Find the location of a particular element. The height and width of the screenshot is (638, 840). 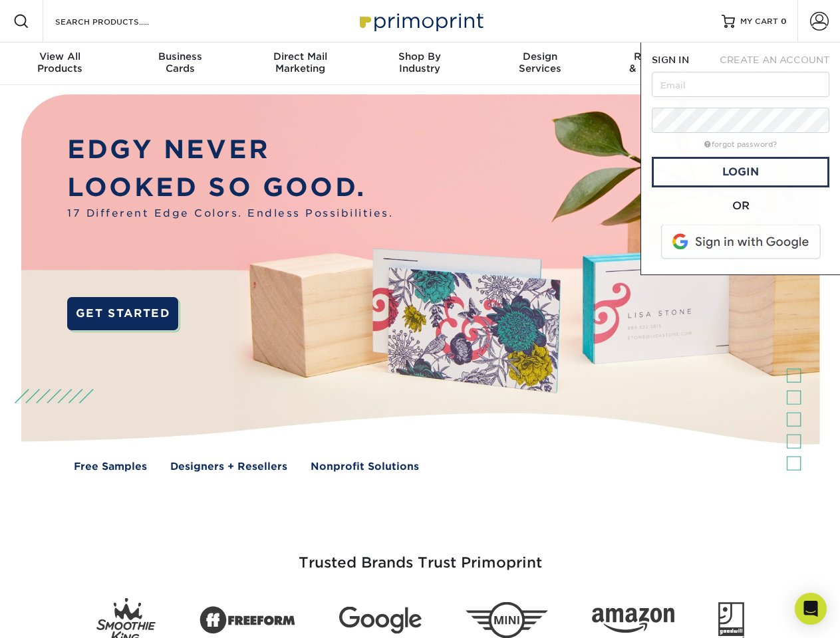

div: Marketing is located at coordinates (300, 63).